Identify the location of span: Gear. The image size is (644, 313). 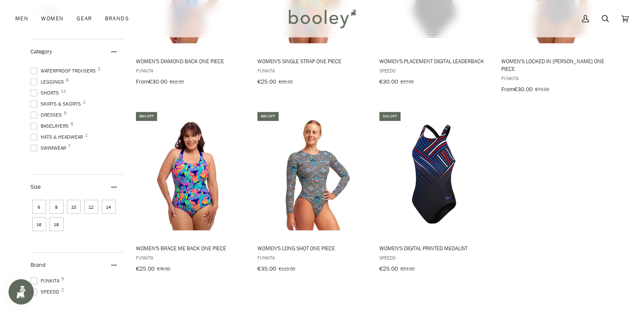
(84, 19).